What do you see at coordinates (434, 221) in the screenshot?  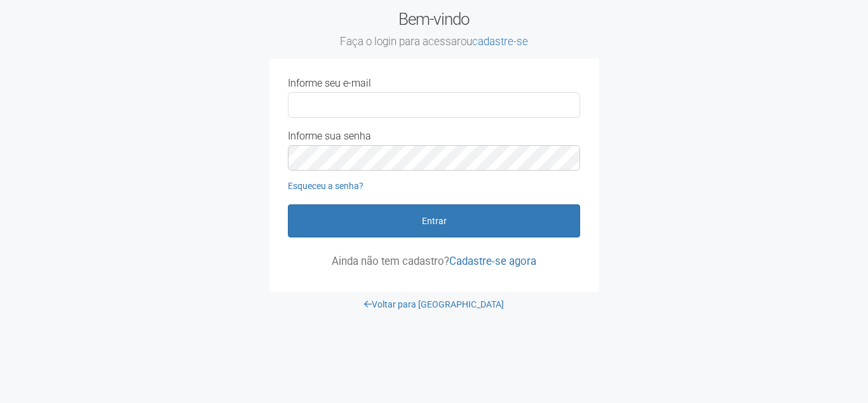 I see `button: Entrar` at bounding box center [434, 221].